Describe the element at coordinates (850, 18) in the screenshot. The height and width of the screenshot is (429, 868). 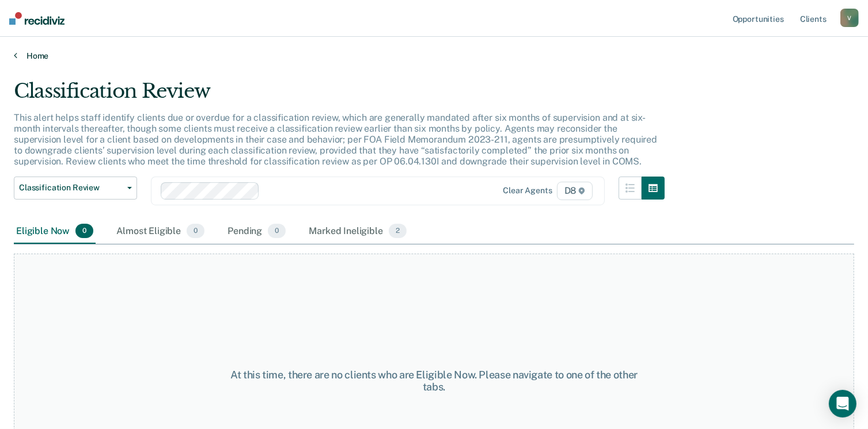
I see `div: V` at that location.